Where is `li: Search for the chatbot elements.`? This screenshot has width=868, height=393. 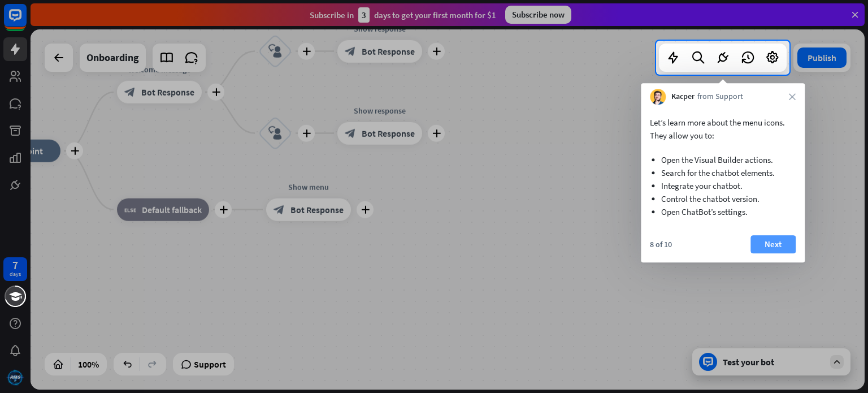
li: Search for the chatbot elements. is located at coordinates (723, 172).